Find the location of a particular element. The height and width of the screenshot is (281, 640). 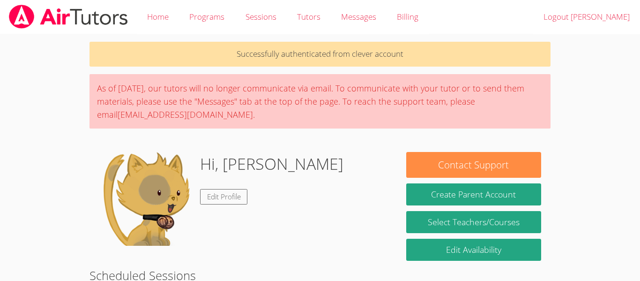

p: Successfully authenticated from clever account is located at coordinates (320, 54).